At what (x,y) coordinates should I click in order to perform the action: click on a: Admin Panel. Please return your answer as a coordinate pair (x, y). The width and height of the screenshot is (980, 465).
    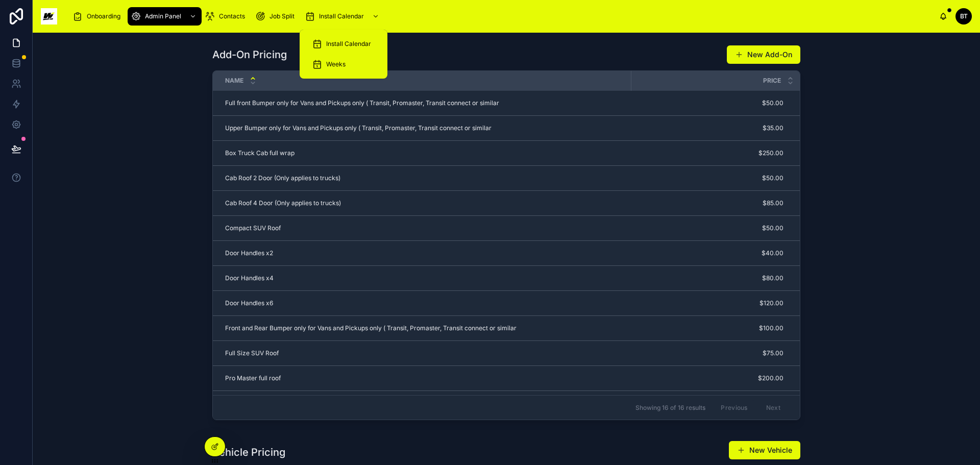
    Looking at the image, I should click on (164, 16).